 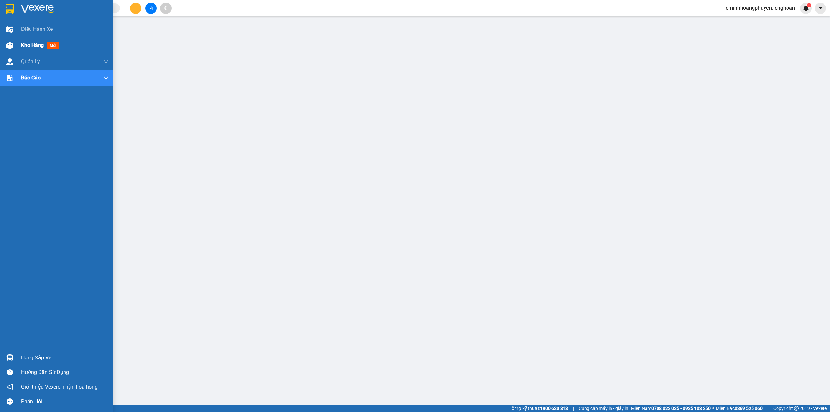 I want to click on sup: 1, so click(x=809, y=5).